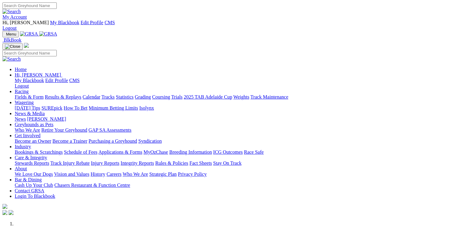 This screenshot has height=226, width=464. I want to click on a: Results & Replays, so click(63, 97).